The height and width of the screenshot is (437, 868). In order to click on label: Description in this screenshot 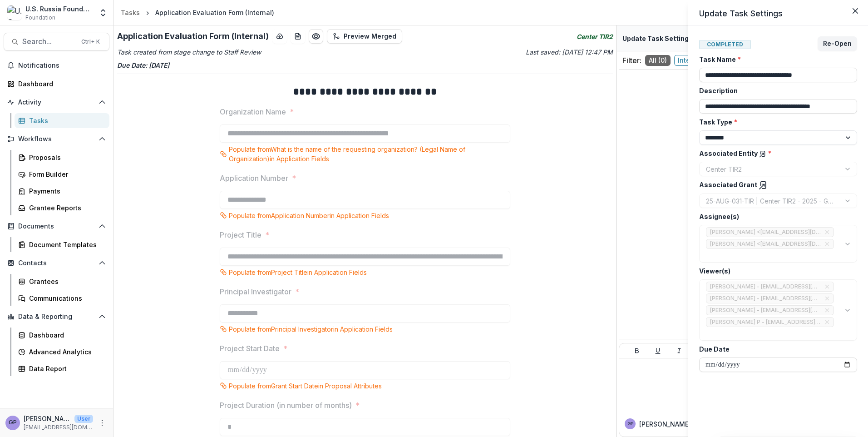, I will do `click(775, 90)`.